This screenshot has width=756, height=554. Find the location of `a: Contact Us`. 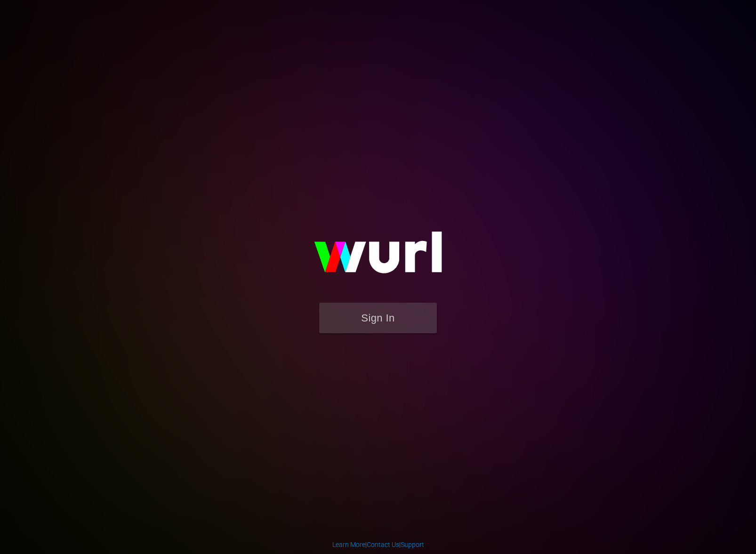

a: Contact Us is located at coordinates (383, 545).